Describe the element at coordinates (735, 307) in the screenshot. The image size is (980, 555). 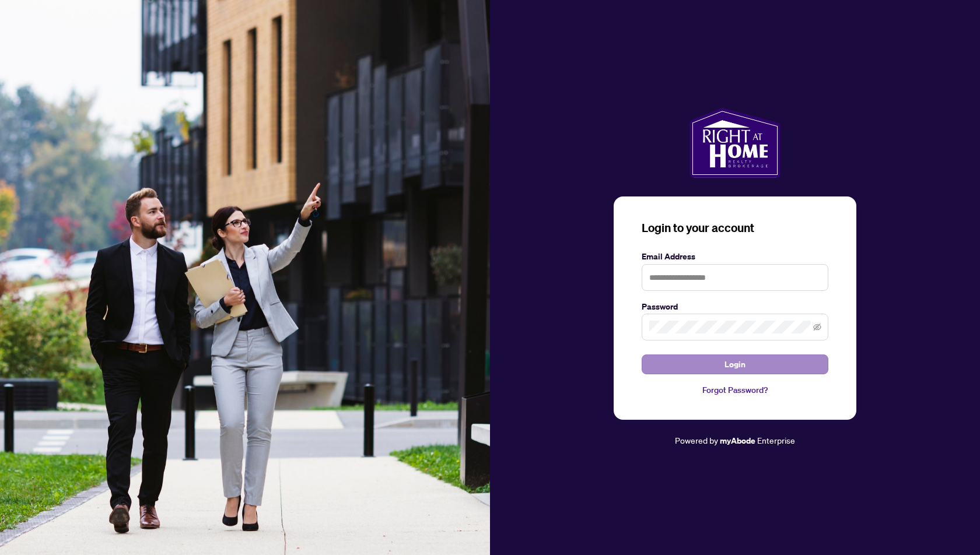
I see `label: Password` at that location.